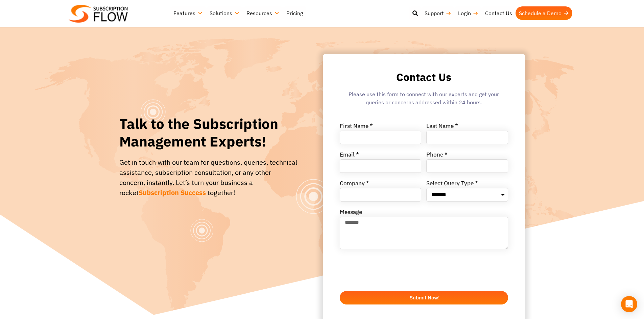  I want to click on h1: Talk to the Subscription Management Experts!, so click(208, 132).